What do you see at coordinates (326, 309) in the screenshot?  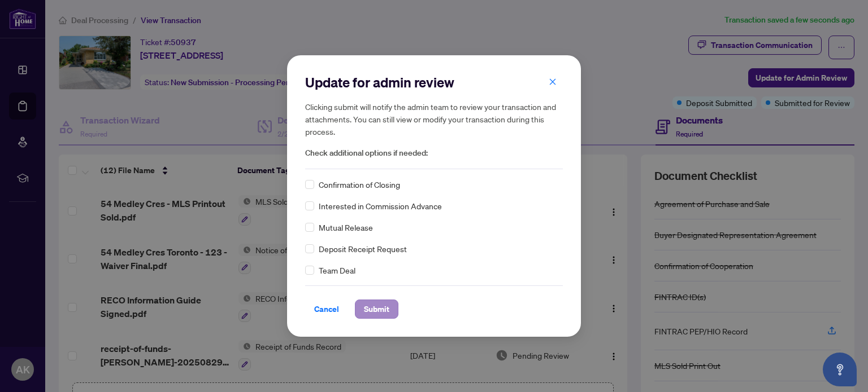 I see `button: Cancel` at bounding box center [326, 309].